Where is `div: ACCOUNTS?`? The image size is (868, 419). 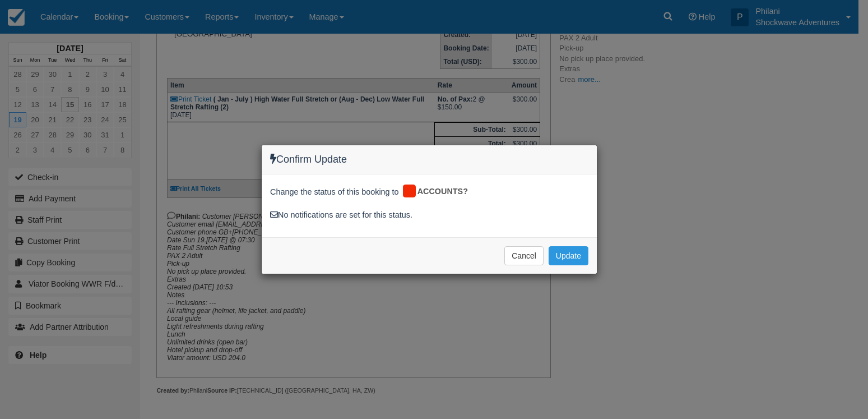
div: ACCOUNTS? is located at coordinates (439, 191).